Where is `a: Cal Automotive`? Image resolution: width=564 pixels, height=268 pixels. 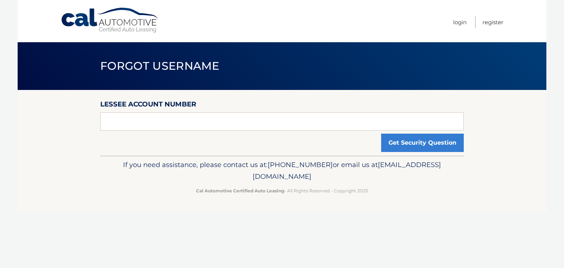 a: Cal Automotive is located at coordinates (110, 20).